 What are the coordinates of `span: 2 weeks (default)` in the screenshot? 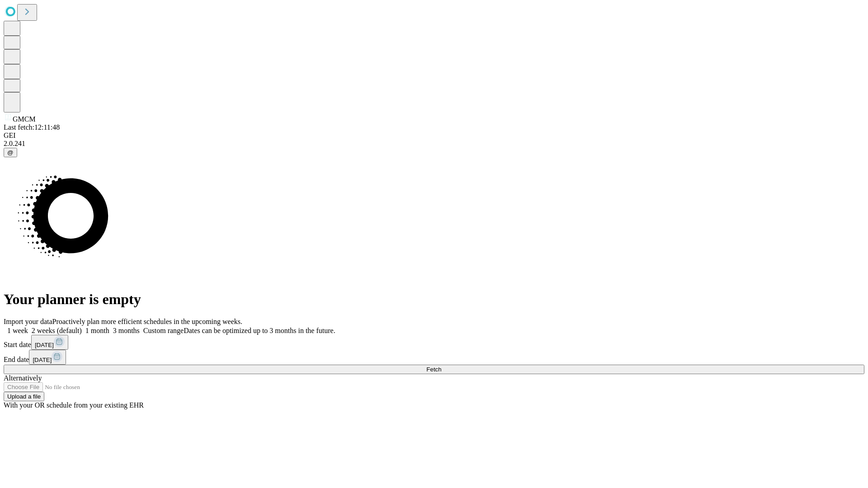 It's located at (57, 330).